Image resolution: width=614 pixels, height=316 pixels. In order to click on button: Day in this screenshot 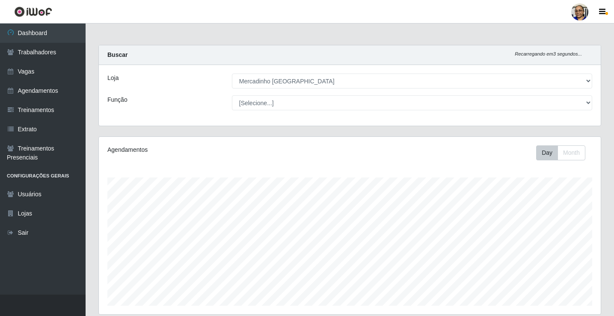, I will do `click(547, 153)`.